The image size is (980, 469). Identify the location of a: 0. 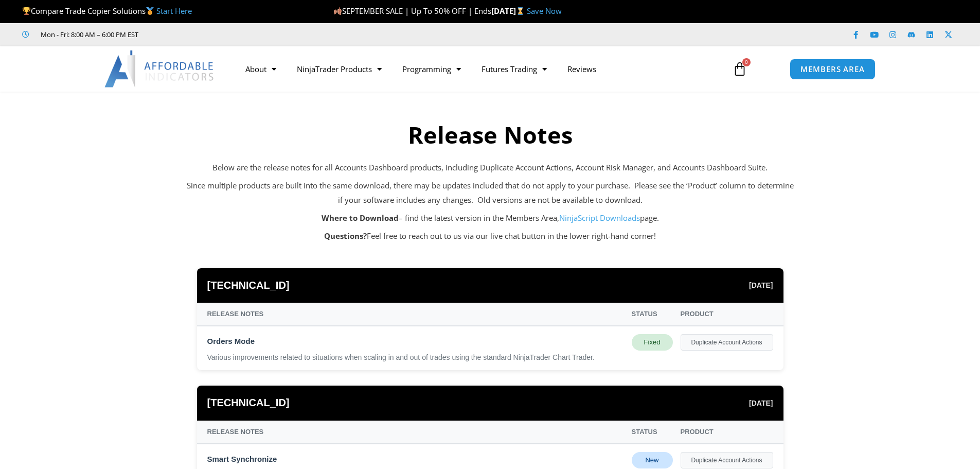
(740, 69).